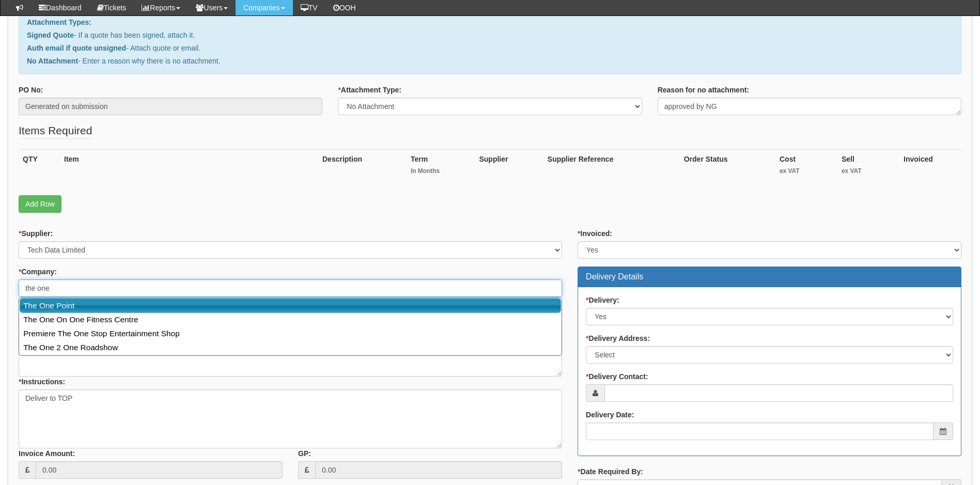 This screenshot has height=485, width=980. Describe the element at coordinates (611, 168) in the screenshot. I see `th: Supplier Reference` at that location.